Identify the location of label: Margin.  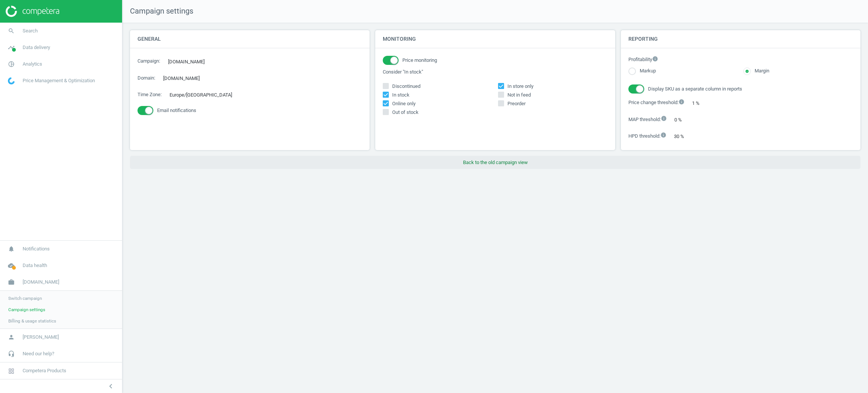
(760, 71).